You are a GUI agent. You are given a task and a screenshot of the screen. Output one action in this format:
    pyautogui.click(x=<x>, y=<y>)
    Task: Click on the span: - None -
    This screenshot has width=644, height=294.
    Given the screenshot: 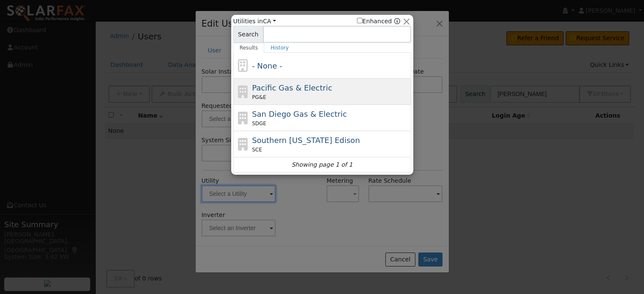 What is the action you would take?
    pyautogui.click(x=267, y=66)
    